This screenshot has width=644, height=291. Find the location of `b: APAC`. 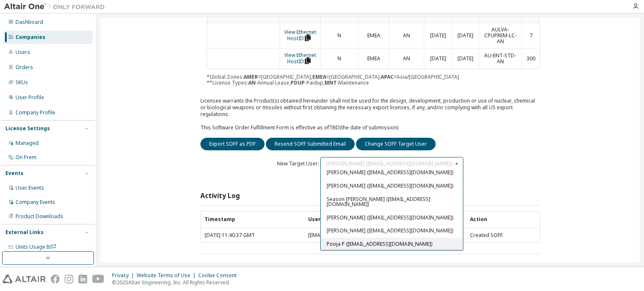

b: APAC is located at coordinates (387, 77).